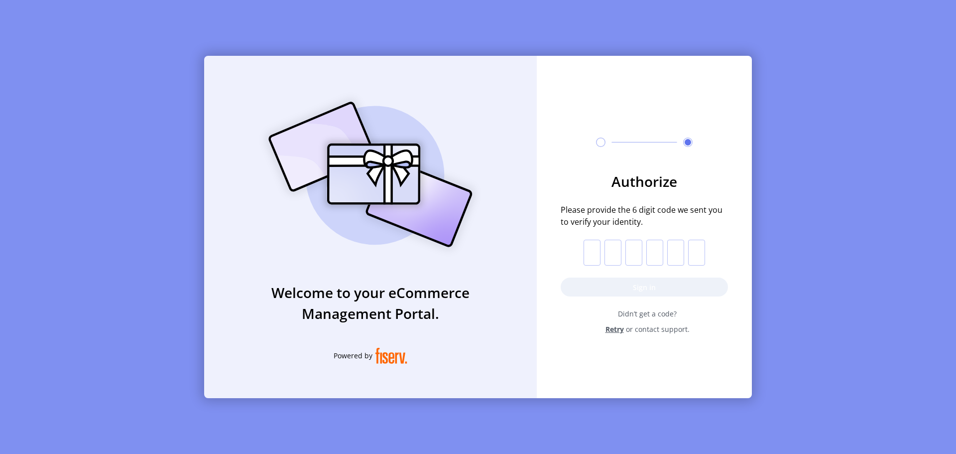 Image resolution: width=956 pixels, height=454 pixels. Describe the element at coordinates (614, 329) in the screenshot. I see `span: Retry` at that location.